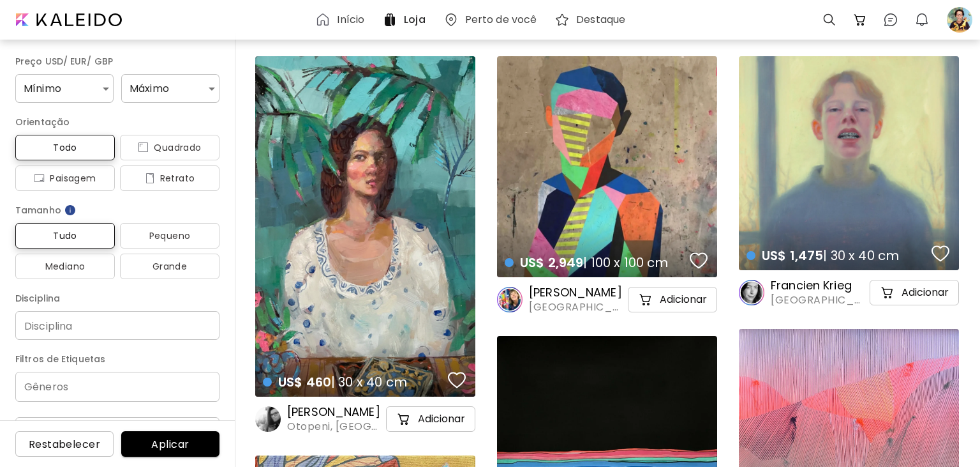  Describe the element at coordinates (170, 147) in the screenshot. I see `span: Quadrado` at that location.